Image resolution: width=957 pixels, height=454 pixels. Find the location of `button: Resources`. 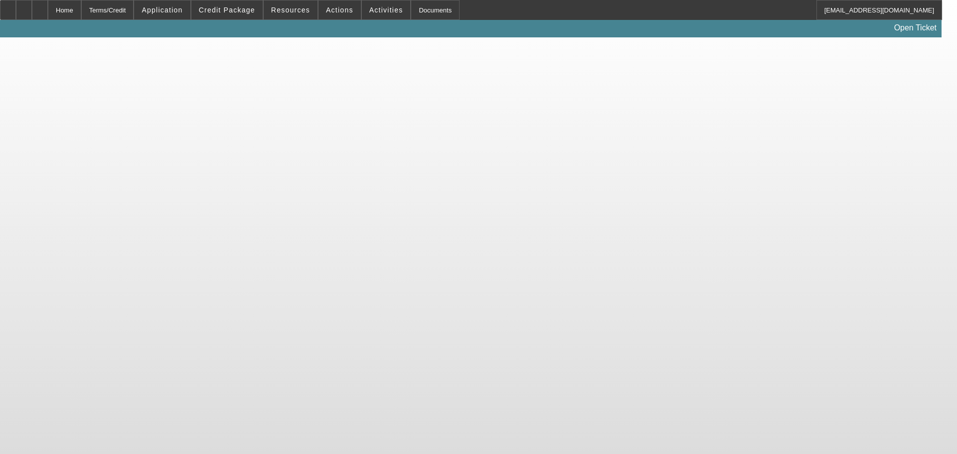

button: Resources is located at coordinates (291, 10).